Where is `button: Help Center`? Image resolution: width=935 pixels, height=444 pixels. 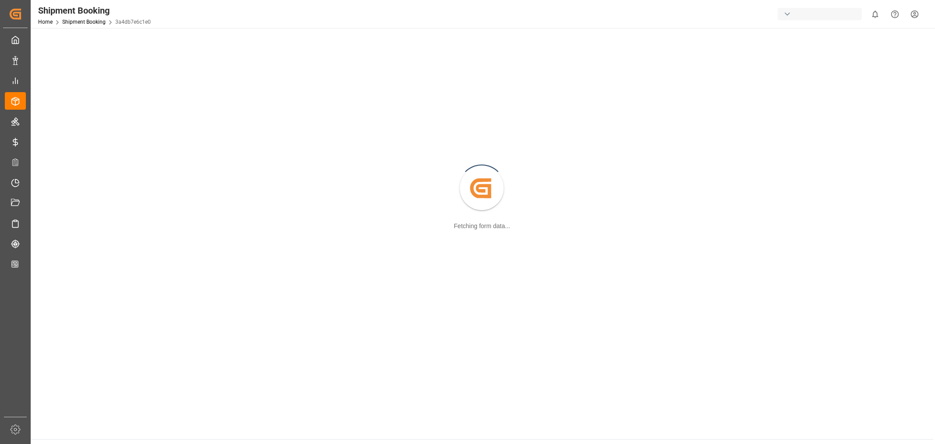
button: Help Center is located at coordinates (895, 14).